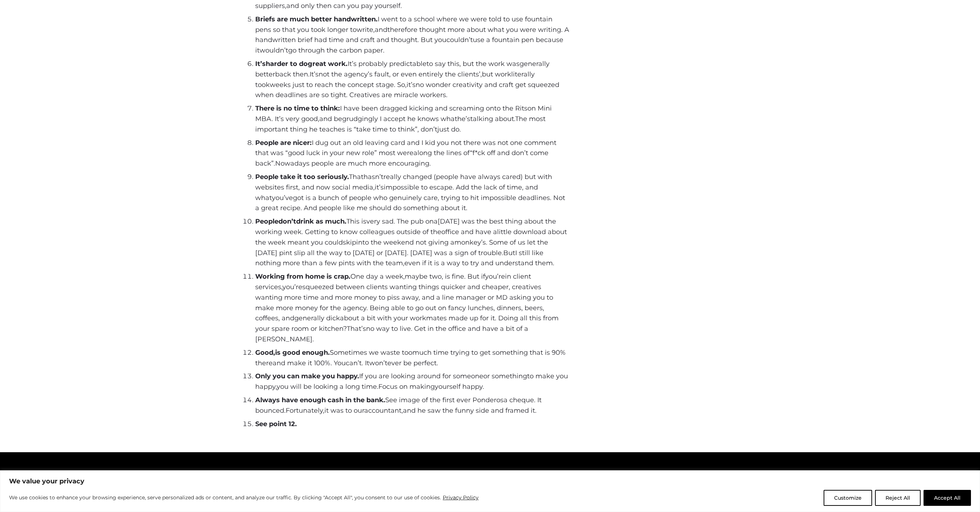 The width and height of the screenshot is (980, 512). What do you see at coordinates (464, 277) in the screenshot?
I see `span: , is fine. But if` at bounding box center [464, 277].